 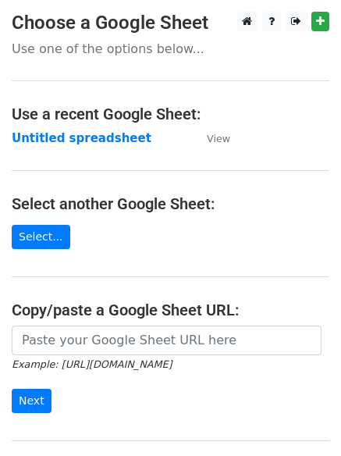 What do you see at coordinates (170, 310) in the screenshot?
I see `h4: Copy/paste a Google Sheet URL:` at bounding box center [170, 310].